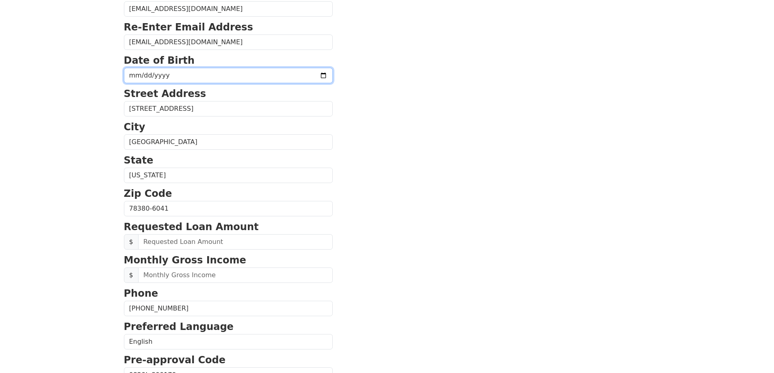 The height and width of the screenshot is (373, 774). What do you see at coordinates (235, 275) in the screenshot?
I see `input: Monthly Gross Income` at bounding box center [235, 275].